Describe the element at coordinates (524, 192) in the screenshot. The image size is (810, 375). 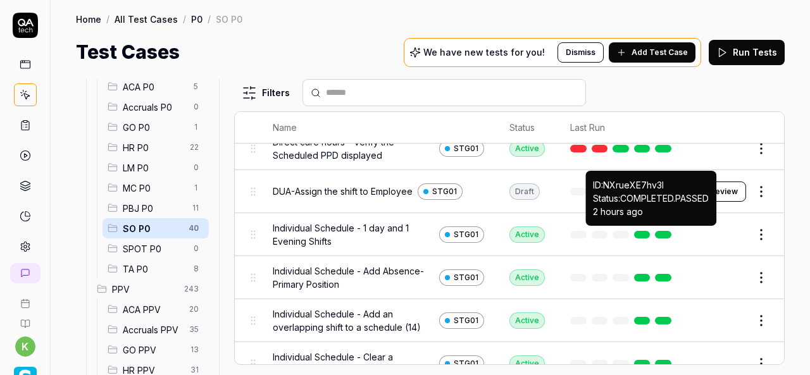
I see `div: Draft` at that location.